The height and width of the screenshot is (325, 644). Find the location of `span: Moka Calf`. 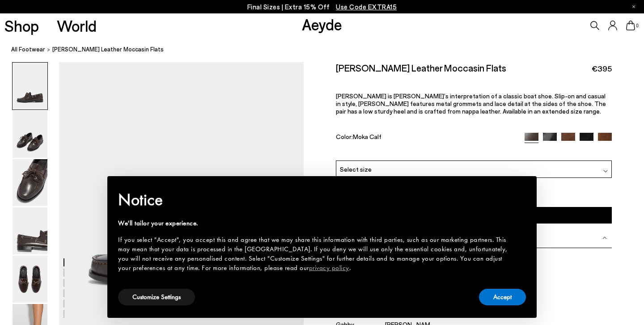

span: Moka Calf is located at coordinates (367, 136).